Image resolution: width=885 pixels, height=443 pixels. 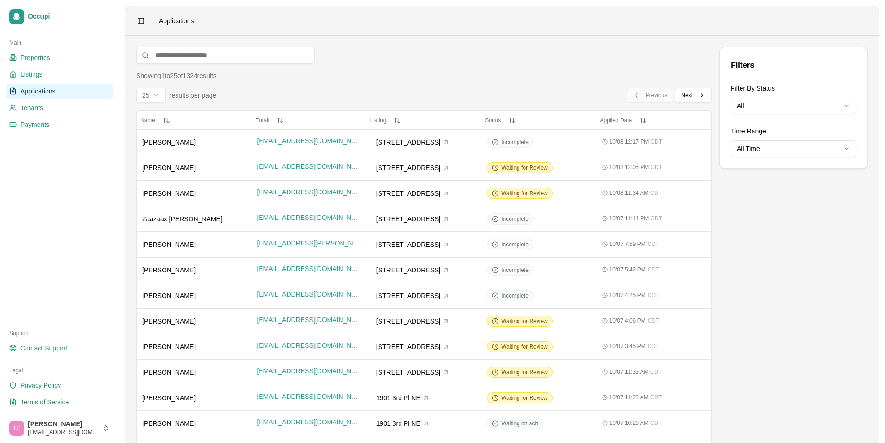 What do you see at coordinates (693, 95) in the screenshot?
I see `button: Next` at bounding box center [693, 95].